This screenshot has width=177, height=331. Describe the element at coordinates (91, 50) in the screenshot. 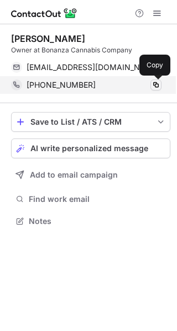

I see `div: Owner at Bonanza Cannabis Company` at that location.